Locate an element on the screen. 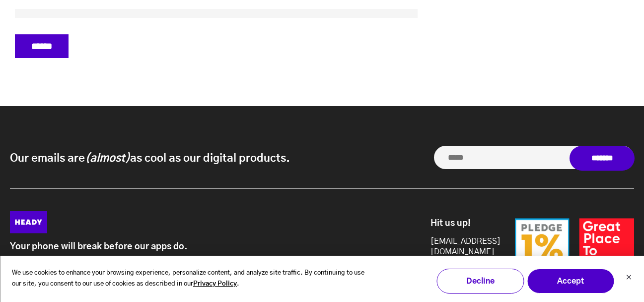 The image size is (644, 302). button: Dismiss cookie banner is located at coordinates (629, 278).